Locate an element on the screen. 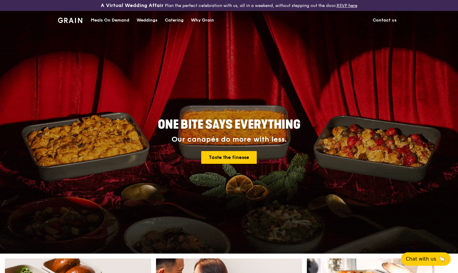 The width and height of the screenshot is (458, 273). div: Weddings is located at coordinates (147, 20).